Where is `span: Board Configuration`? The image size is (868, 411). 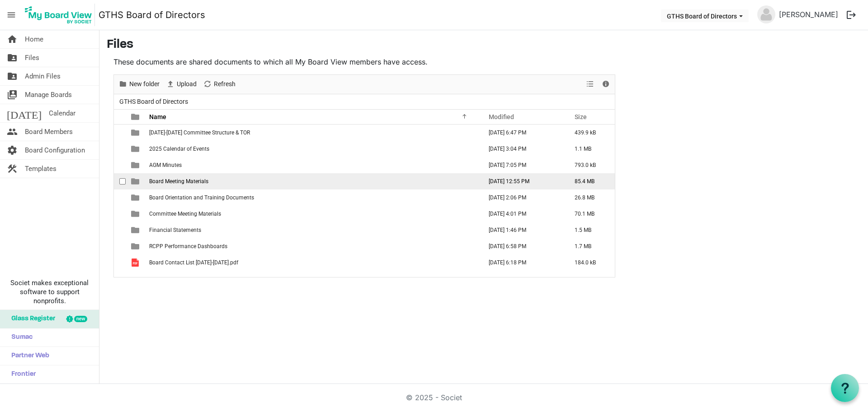
span: Board Configuration is located at coordinates (55, 151).